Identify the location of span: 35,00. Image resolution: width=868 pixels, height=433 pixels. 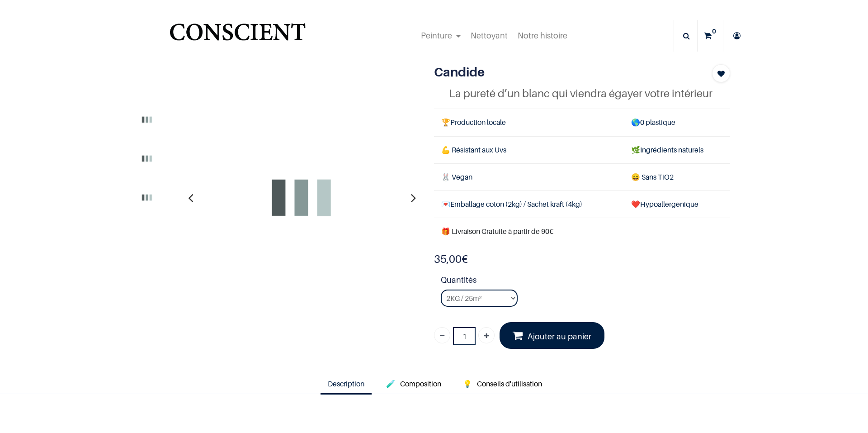
(447, 259).